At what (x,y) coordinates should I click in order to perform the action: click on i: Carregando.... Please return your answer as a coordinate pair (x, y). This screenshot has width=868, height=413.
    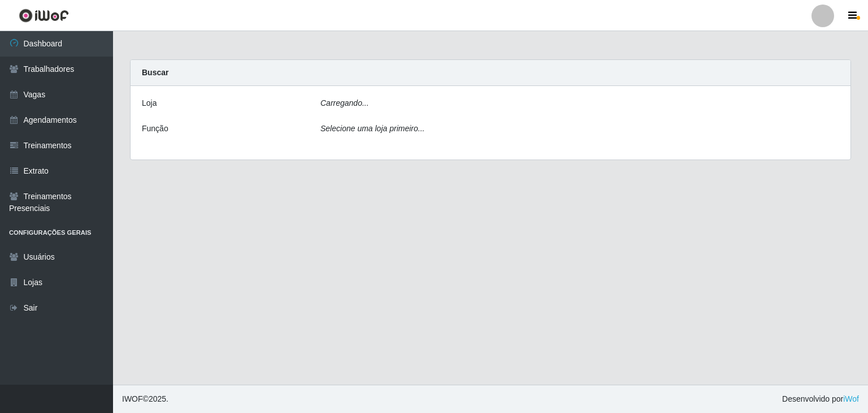
    Looking at the image, I should click on (345, 103).